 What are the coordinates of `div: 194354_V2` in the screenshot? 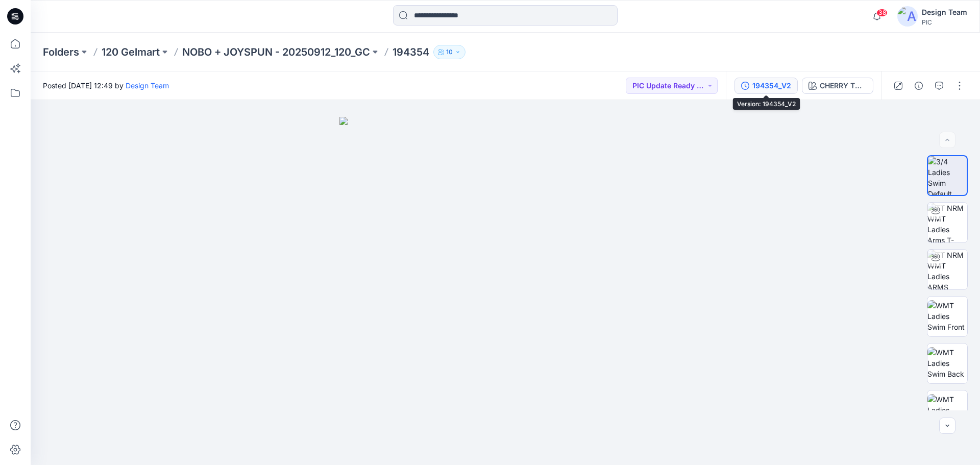 It's located at (772, 86).